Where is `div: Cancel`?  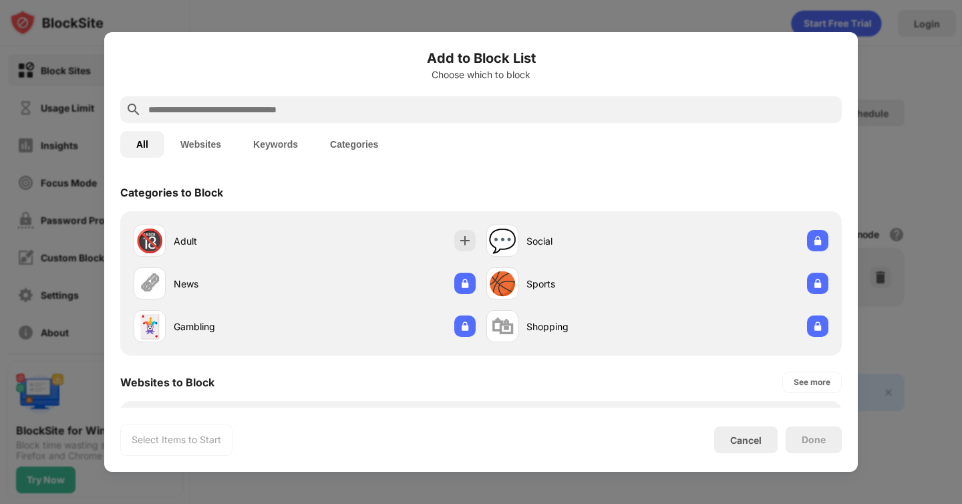
div: Cancel is located at coordinates (746, 440).